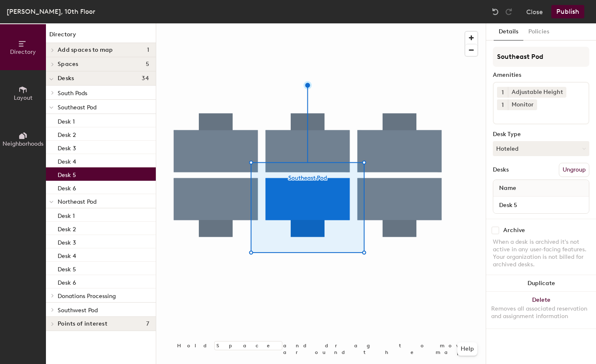  What do you see at coordinates (85, 50) in the screenshot?
I see `span: Add spaces to map` at bounding box center [85, 50].